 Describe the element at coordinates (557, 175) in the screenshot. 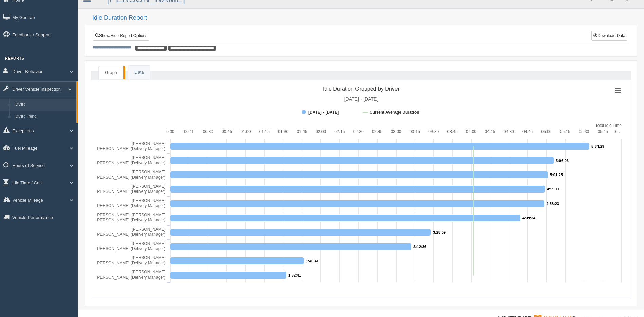

I see `tspan: 5:01:25` at that location.